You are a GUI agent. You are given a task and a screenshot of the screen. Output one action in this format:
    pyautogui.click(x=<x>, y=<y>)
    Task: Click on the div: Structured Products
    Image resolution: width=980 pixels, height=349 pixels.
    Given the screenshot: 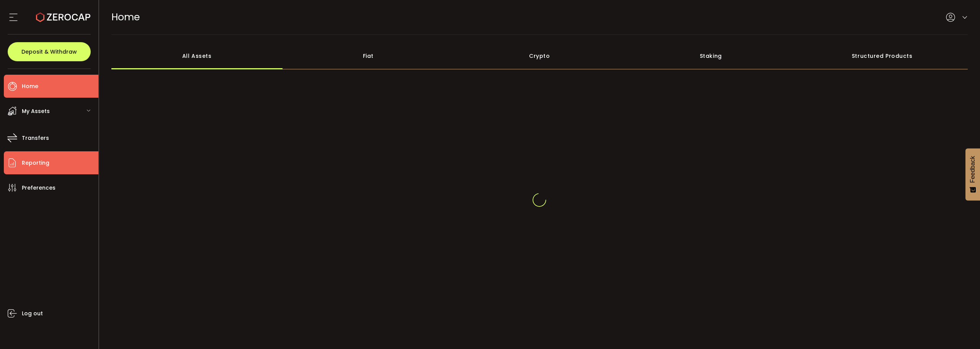 What is the action you would take?
    pyautogui.click(x=882, y=56)
    